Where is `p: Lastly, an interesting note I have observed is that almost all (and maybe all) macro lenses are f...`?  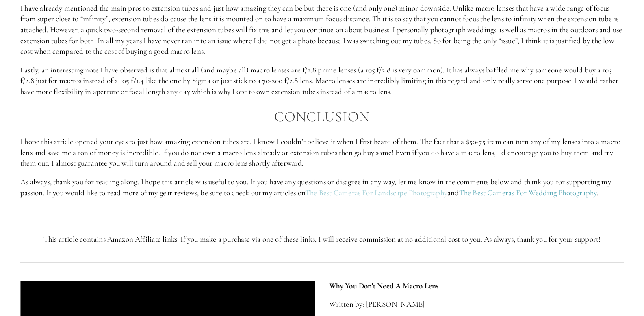 p: Lastly, an interesting note I have observed is that almost all (and maybe all) macro lenses are f... is located at coordinates (322, 81).